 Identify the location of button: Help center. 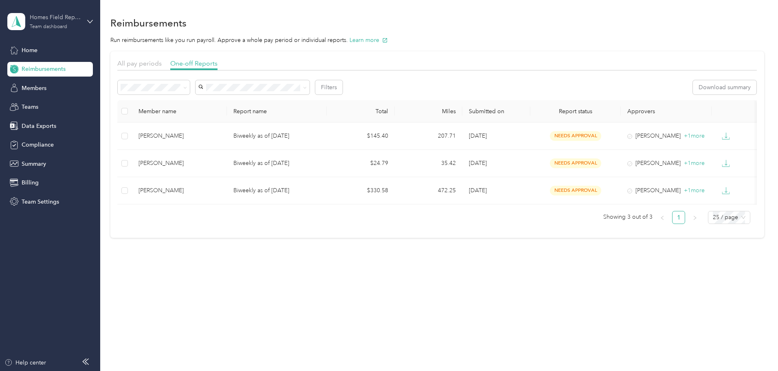
(25, 363).